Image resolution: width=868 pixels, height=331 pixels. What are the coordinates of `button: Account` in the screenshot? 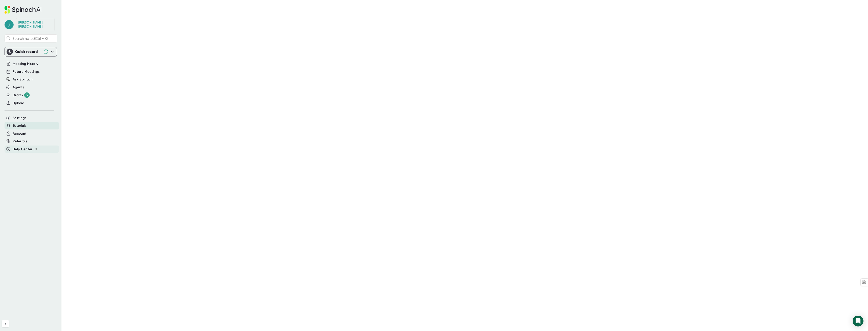 It's located at (19, 133).